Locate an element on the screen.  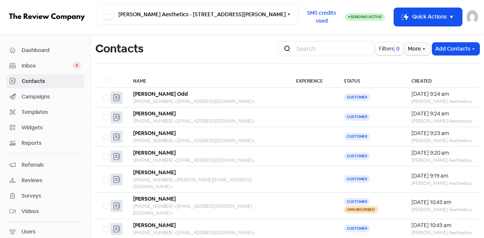
a: Templates is located at coordinates (45, 112).